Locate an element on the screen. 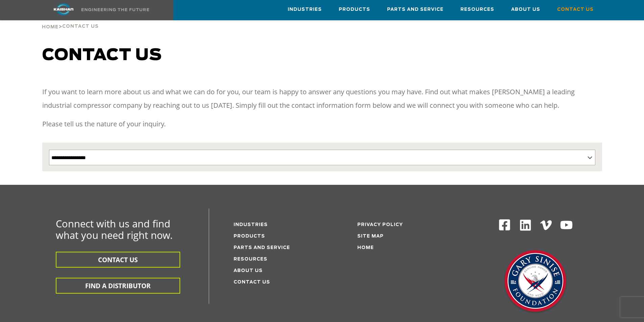 The image size is (644, 322). span: Contact us is located at coordinates (102, 55).